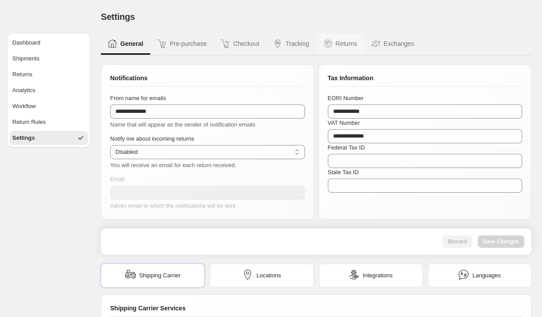 The image size is (542, 317). What do you see at coordinates (48, 138) in the screenshot?
I see `button: Settings` at bounding box center [48, 138].